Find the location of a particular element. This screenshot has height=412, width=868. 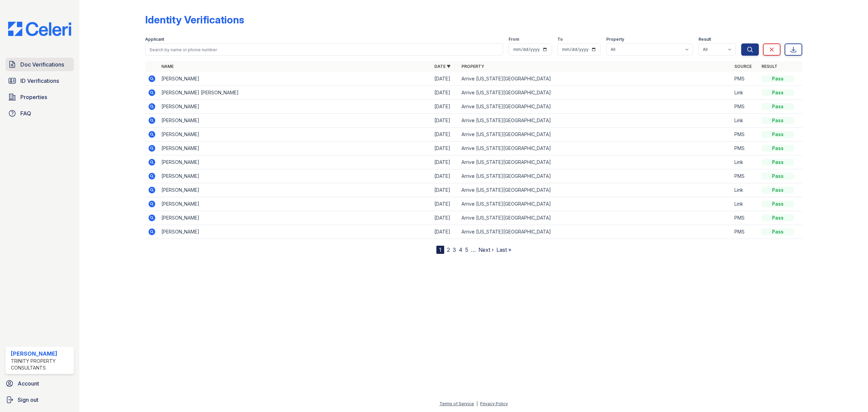

a: 2 is located at coordinates (448, 249).